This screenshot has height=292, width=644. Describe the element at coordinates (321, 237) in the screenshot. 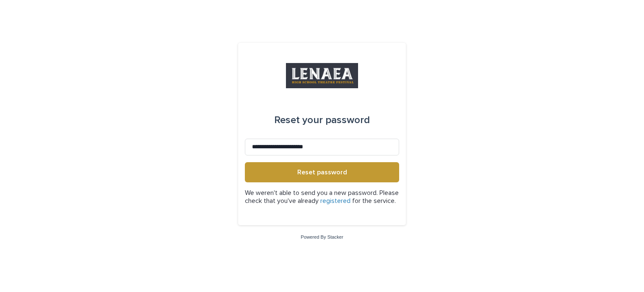

I see `a: Powered By Stacker` at that location.